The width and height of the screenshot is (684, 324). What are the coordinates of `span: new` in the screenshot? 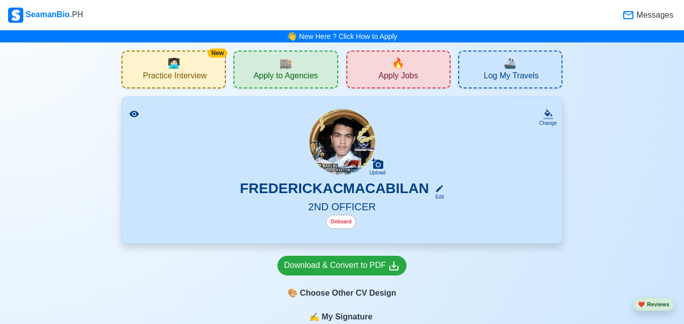 It's located at (398, 63).